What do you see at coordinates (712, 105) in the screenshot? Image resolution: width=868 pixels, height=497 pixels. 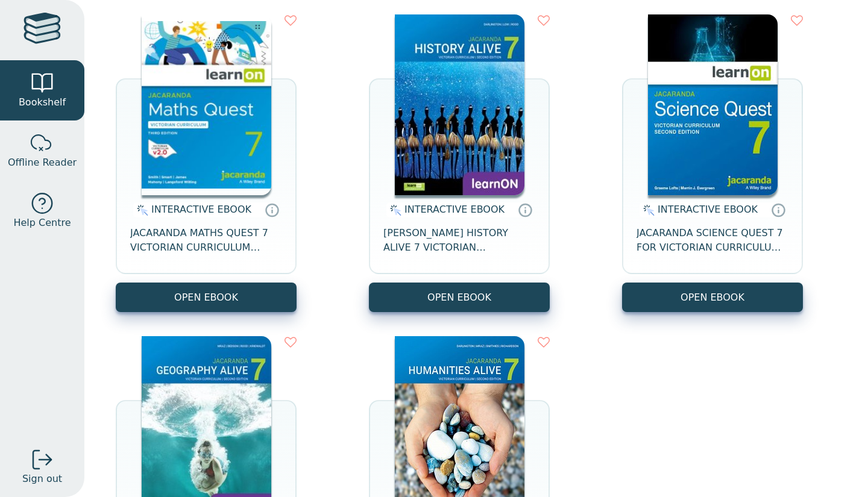 I see `img: 329c5ec2-5188-ea11-a992-0272d098c78b.jpg` at bounding box center [712, 105].